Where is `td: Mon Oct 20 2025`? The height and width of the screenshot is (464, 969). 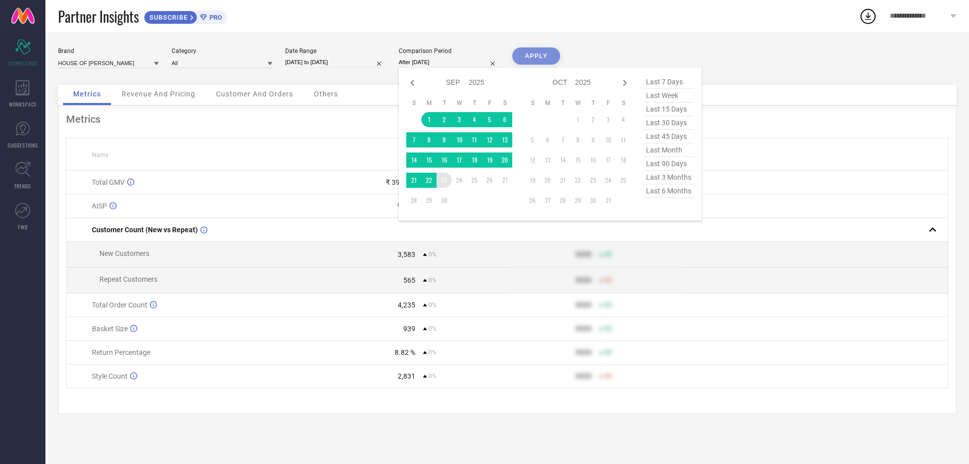 td: Mon Oct 20 2025 is located at coordinates (548, 180).